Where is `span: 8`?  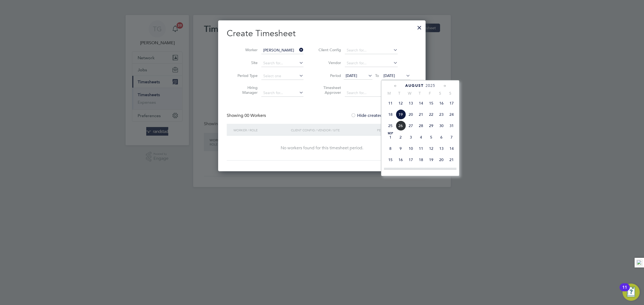
span: 8 is located at coordinates (390, 149).